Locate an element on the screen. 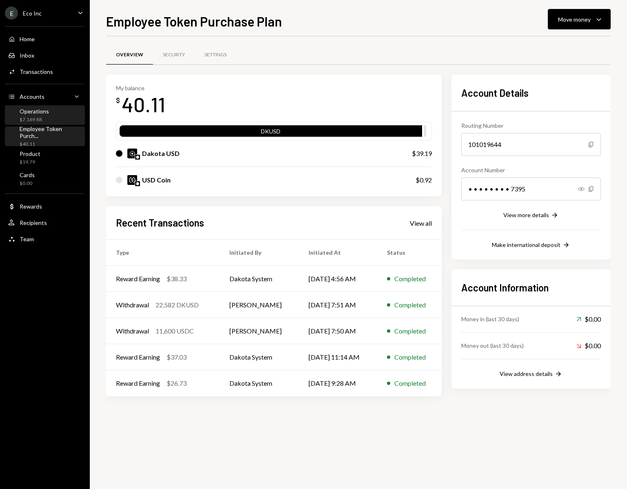 The height and width of the screenshot is (489, 627). a: Product$19.79 is located at coordinates (45, 158).